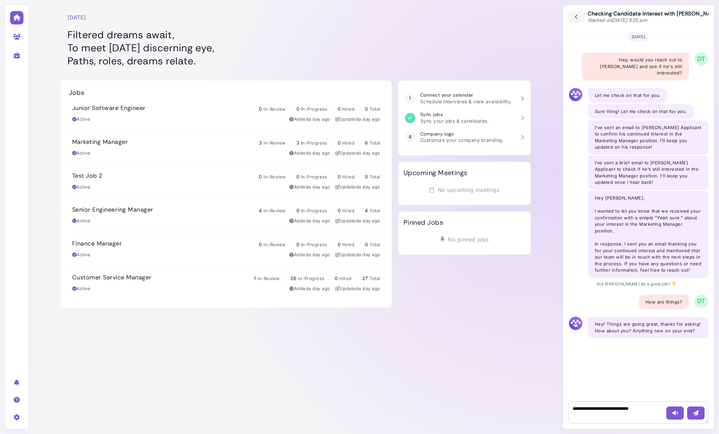  I want to click on h3: Sync jobs, so click(455, 114).